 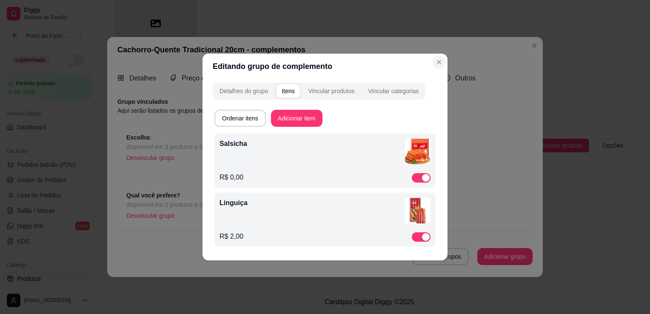 I want to click on div: Vincular produtos, so click(x=331, y=91).